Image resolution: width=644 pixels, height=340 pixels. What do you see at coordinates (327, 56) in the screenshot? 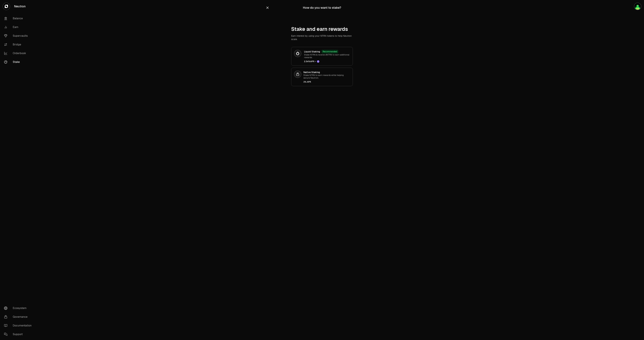
I see `p: Stake NTRN & receive dNTRN to earn additional rewards.` at bounding box center [327, 56].